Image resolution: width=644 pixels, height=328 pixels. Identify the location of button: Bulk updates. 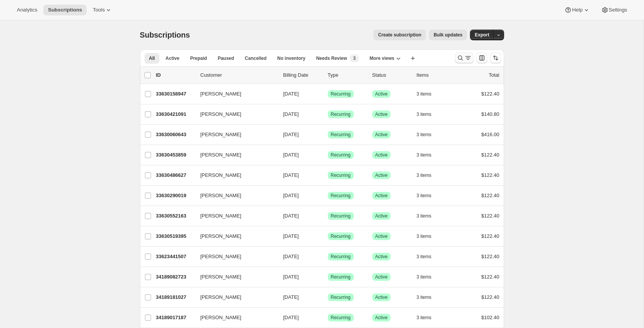
(447, 35).